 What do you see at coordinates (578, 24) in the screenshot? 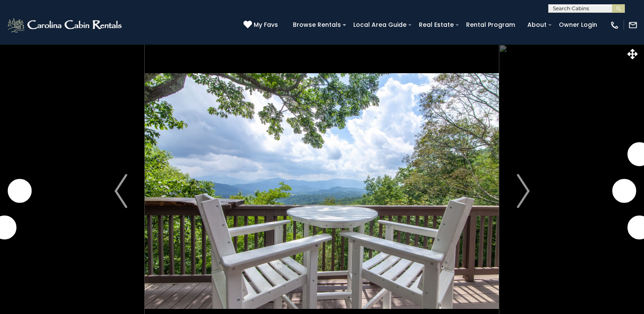
I see `a: Owner Login` at bounding box center [578, 24].